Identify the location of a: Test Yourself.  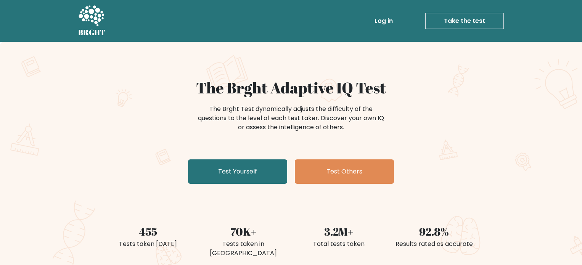
(238, 172).